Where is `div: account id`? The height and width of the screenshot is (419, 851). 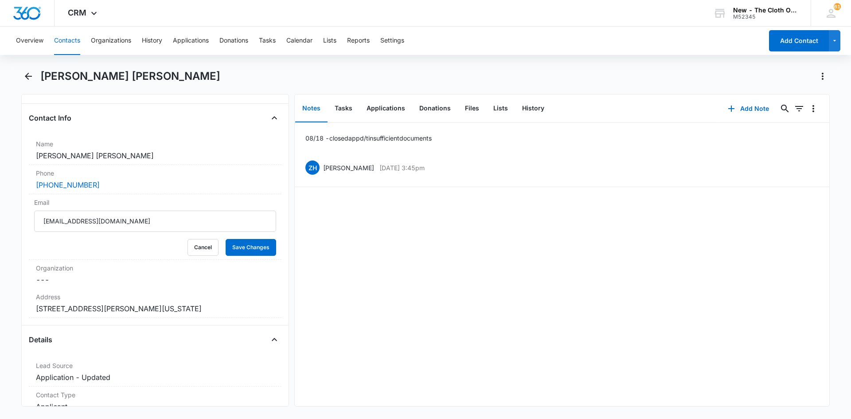
div: account id is located at coordinates (766, 17).